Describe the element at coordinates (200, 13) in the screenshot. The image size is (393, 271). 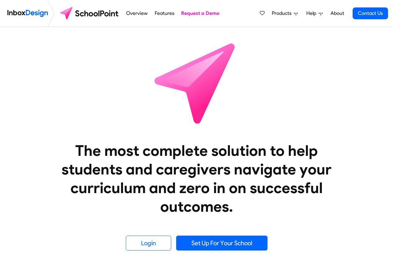
I see `a: Request a Demo` at that location.